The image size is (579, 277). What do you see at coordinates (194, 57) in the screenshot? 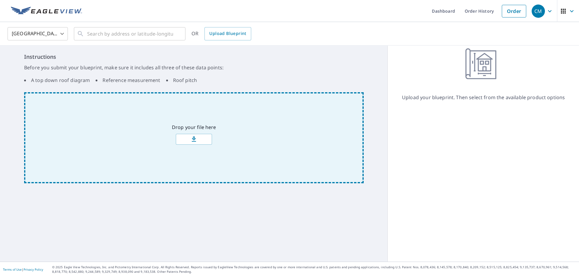
I see `h6: Instructions` at bounding box center [194, 57].